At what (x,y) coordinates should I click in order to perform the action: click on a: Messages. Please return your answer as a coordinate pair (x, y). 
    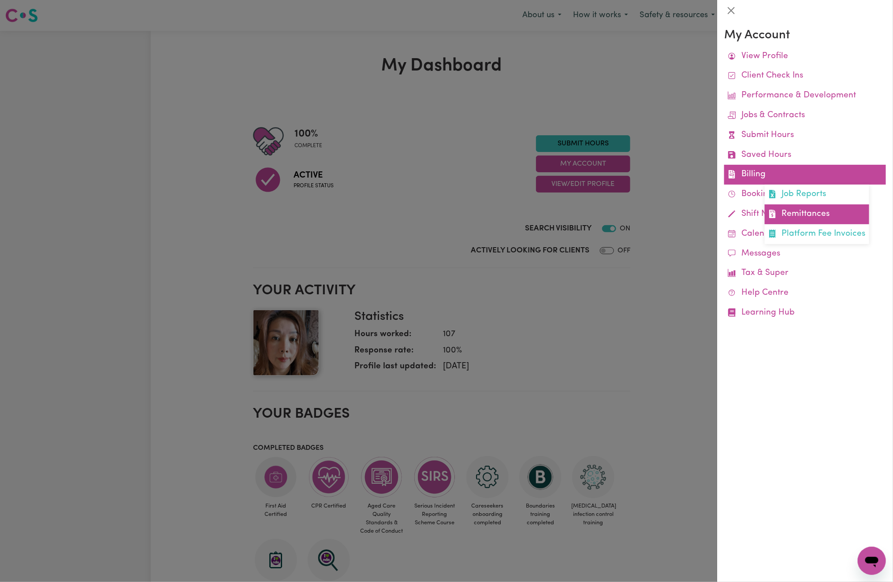
    Looking at the image, I should click on (805, 254).